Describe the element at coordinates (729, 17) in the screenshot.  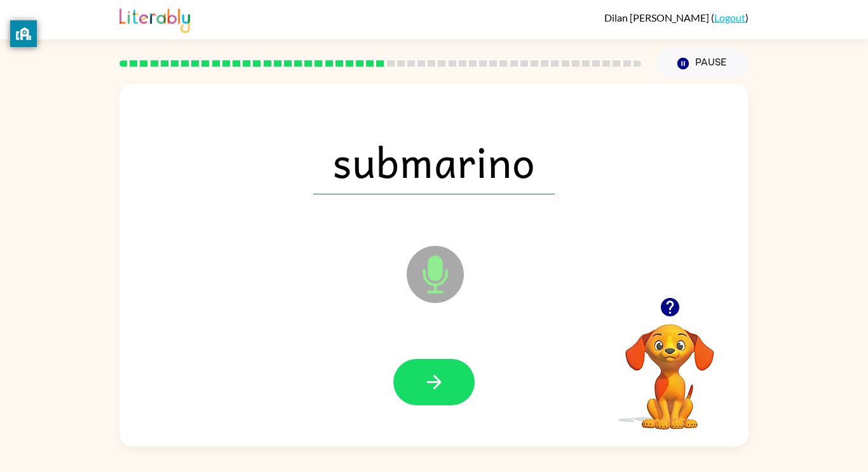
I see `a: Logout` at that location.